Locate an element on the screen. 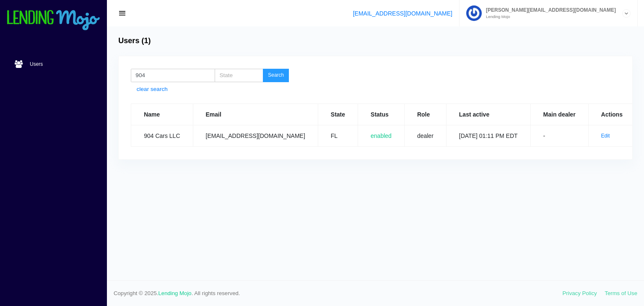  button: Search is located at coordinates (275, 76).